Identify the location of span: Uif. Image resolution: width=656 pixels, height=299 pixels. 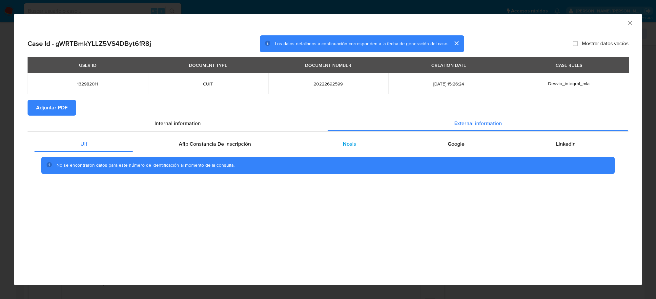
(84, 144).